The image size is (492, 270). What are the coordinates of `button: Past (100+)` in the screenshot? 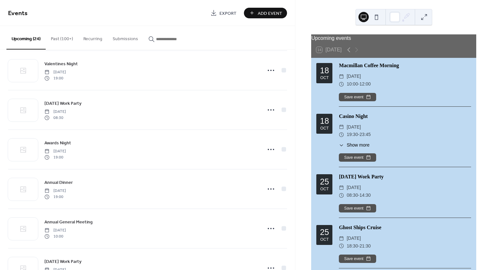 It's located at (62, 37).